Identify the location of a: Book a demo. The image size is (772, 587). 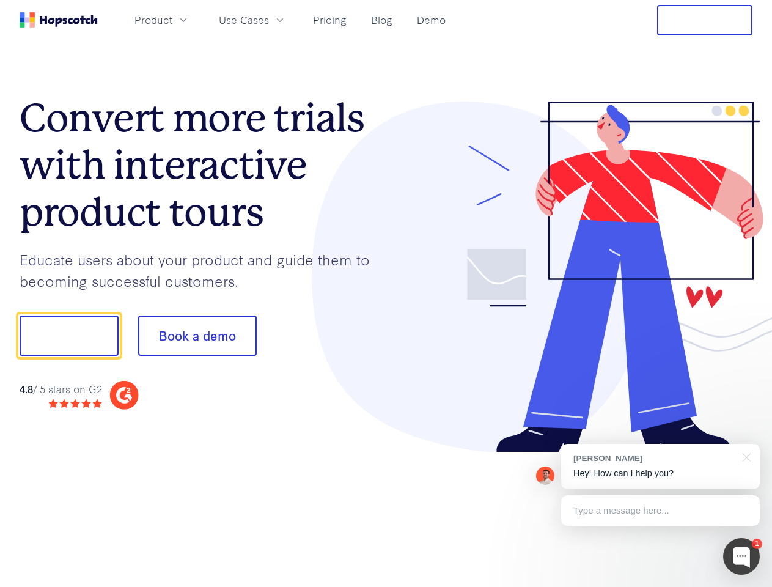
(197, 335).